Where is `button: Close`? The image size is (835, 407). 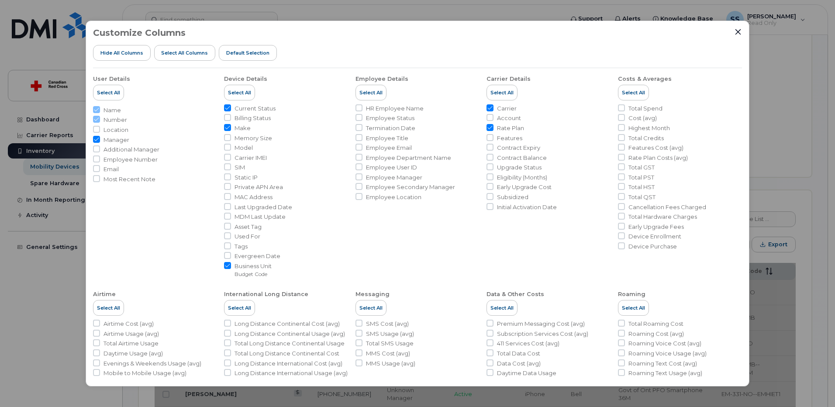
button: Close is located at coordinates (738, 32).